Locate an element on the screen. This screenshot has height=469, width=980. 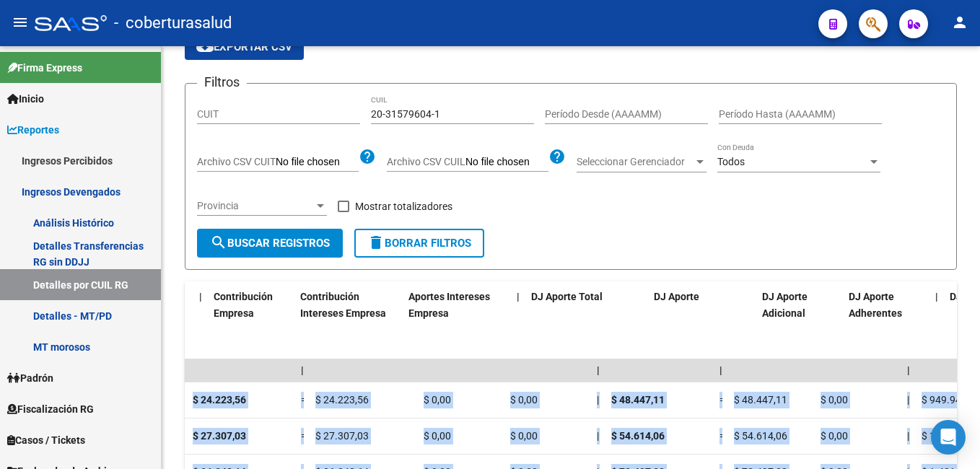
span: - coberturasalud is located at coordinates (173, 23).